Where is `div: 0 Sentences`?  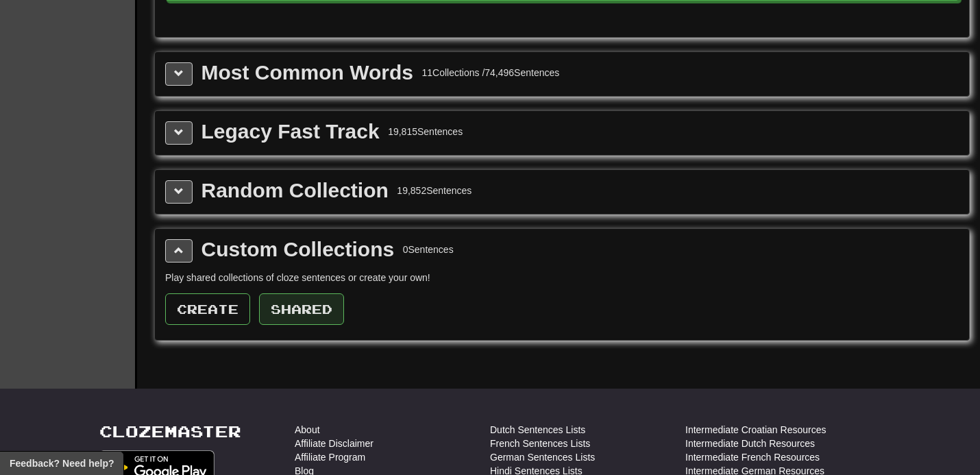 div: 0 Sentences is located at coordinates (428, 250).